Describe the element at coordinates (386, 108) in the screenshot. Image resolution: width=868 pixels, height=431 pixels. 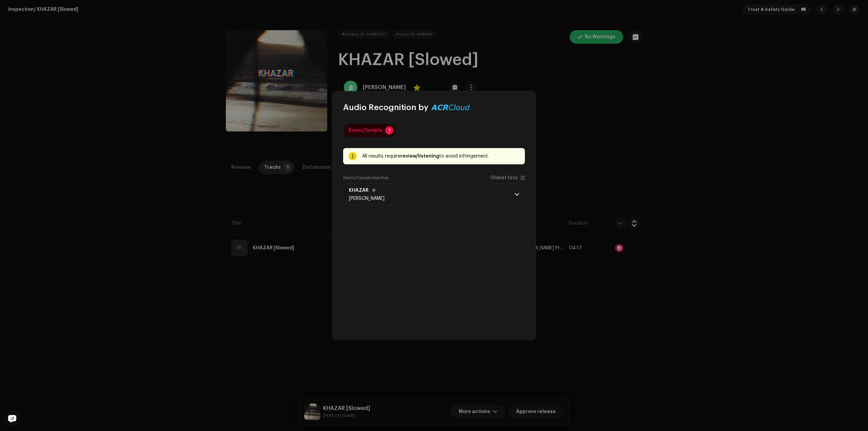
I see `span: Audio Recognition by` at that location.